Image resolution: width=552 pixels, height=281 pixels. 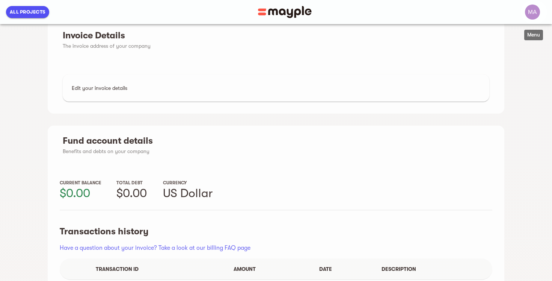 I want to click on img: ld8FGs7SRkS3jo048ZaA, so click(x=533, y=12).